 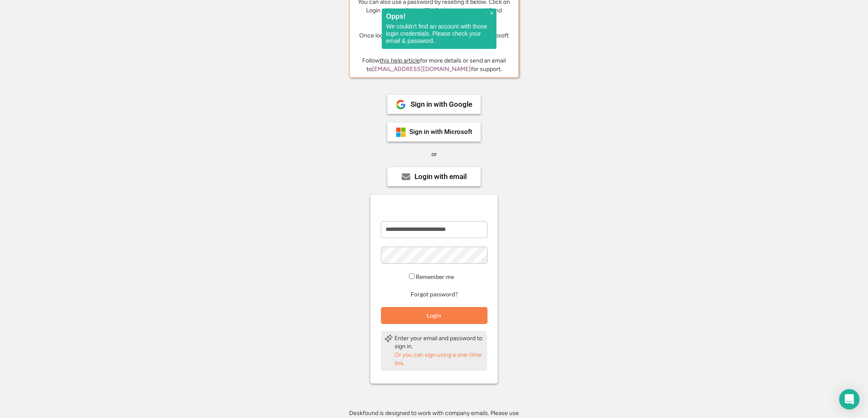 I want to click on button: Login, so click(x=434, y=315).